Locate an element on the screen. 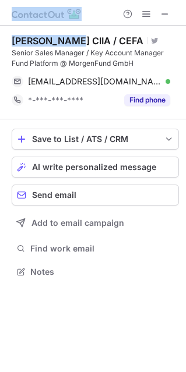 The height and width of the screenshot is (372, 186). button: Notes is located at coordinates (95, 272).